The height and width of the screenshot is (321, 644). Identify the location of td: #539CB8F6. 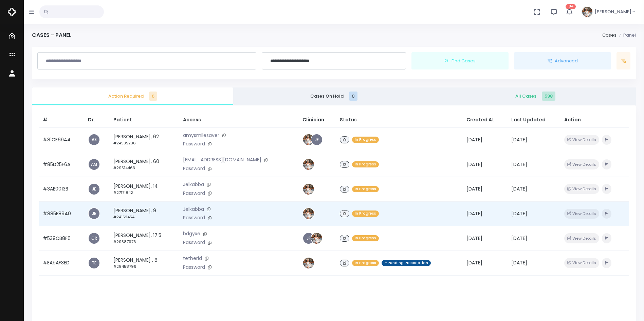
(61, 239).